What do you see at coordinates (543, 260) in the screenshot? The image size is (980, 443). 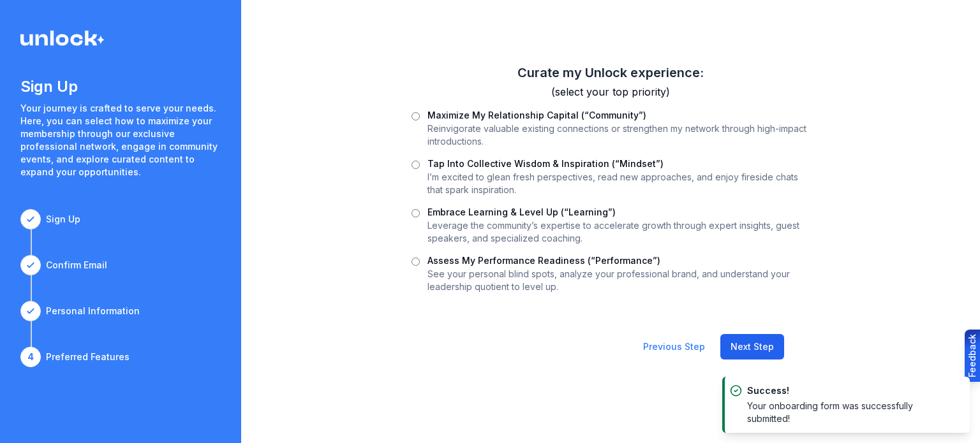 I see `label: Assess My Performance Readiness (“Performance”)` at bounding box center [543, 260].